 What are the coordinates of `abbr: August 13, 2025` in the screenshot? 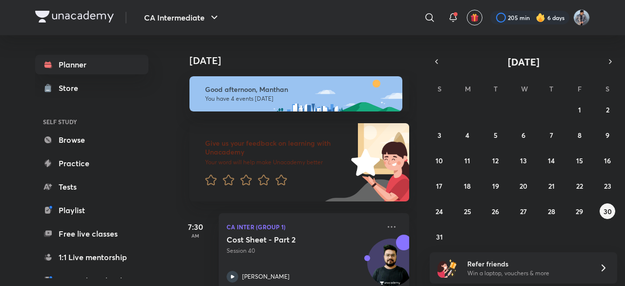 It's located at (523, 160).